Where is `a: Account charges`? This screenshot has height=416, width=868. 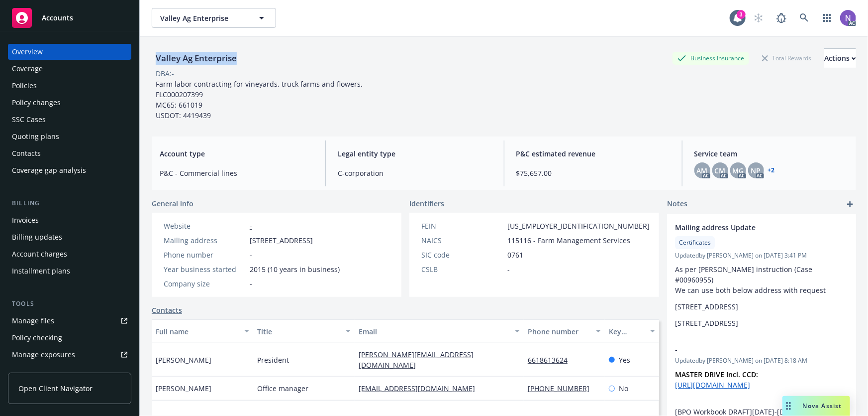 a: Account charges is located at coordinates (70, 254).